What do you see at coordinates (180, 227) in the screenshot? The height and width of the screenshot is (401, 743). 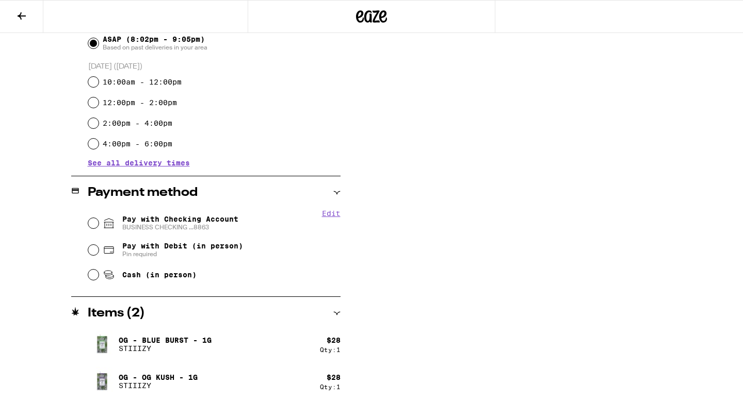 I see `span: BUSINESS CHECKING ...8863` at bounding box center [180, 227].